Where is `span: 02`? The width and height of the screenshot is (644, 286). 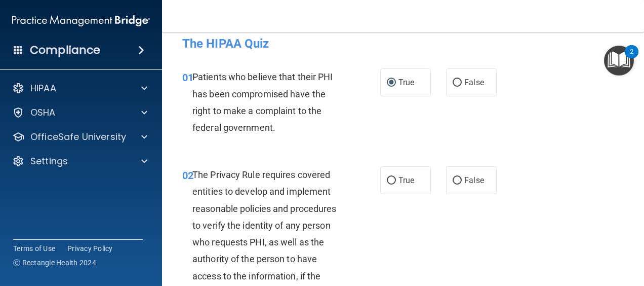
span: 02 is located at coordinates (188, 175).